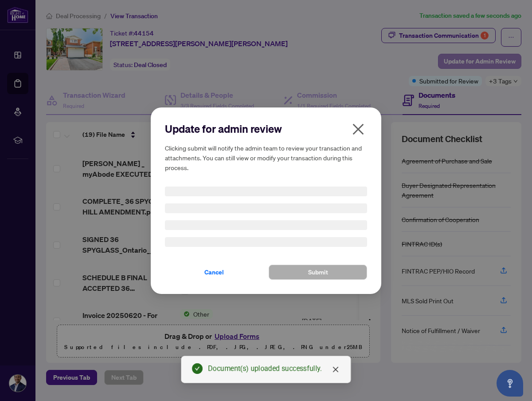  Describe the element at coordinates (266, 129) in the screenshot. I see `h2: Update for admin review` at that location.